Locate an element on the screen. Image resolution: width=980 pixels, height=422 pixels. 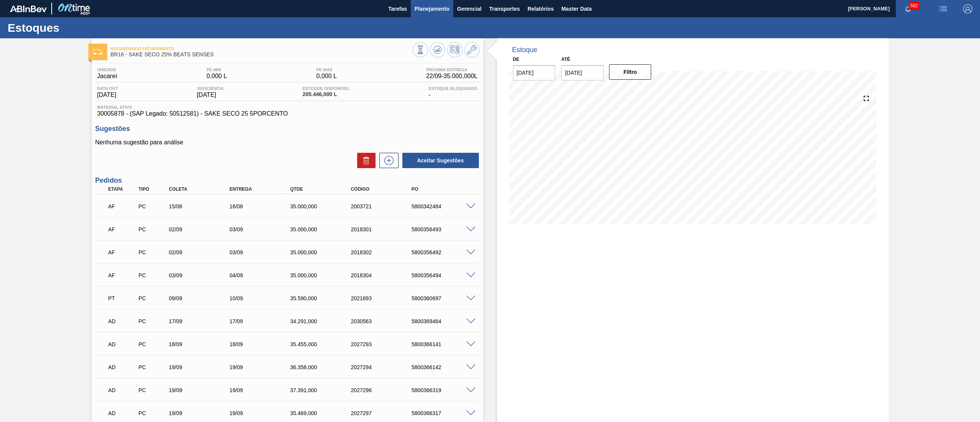
div: Nova sugestão is located at coordinates (387, 160).